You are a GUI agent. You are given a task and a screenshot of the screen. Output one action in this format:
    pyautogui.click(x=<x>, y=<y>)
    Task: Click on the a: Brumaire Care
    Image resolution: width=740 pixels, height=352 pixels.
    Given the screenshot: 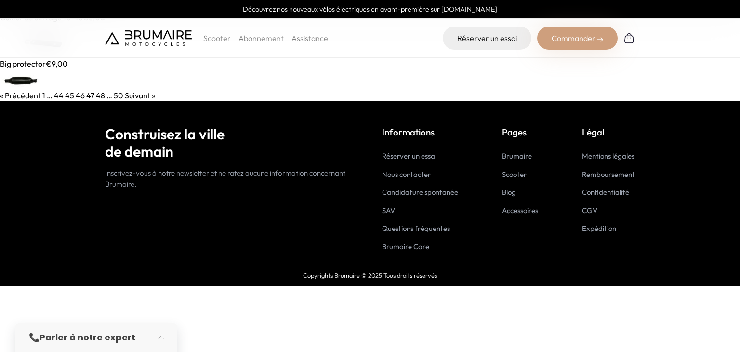 What is the action you would take?
    pyautogui.click(x=406, y=246)
    